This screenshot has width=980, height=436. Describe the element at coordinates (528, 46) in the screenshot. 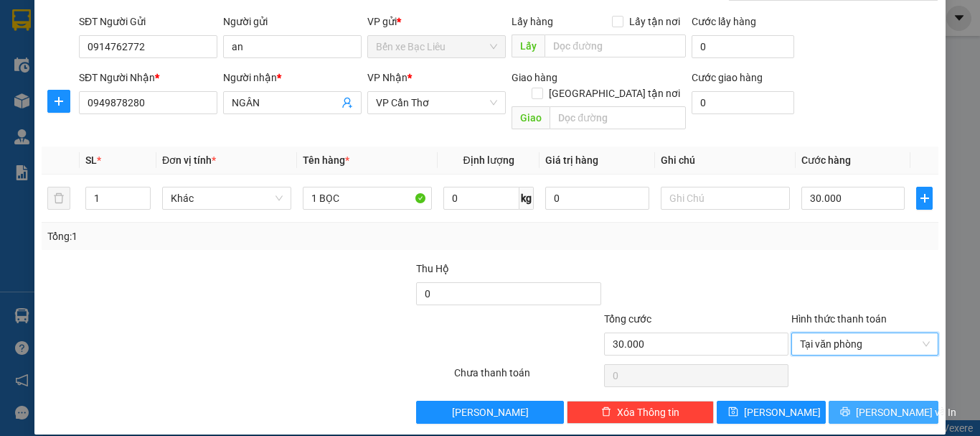

I see `span: Lấy` at that location.